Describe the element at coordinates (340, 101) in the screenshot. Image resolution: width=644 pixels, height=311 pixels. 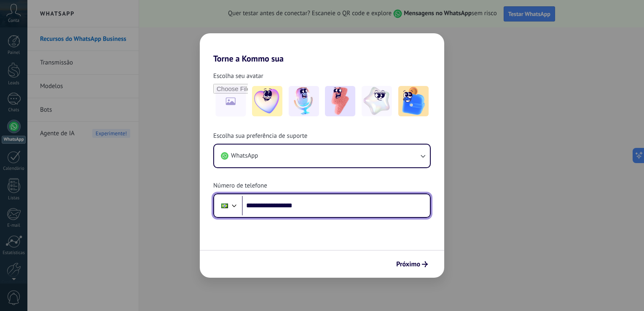
I see `img: -3.jpeg` at that location.